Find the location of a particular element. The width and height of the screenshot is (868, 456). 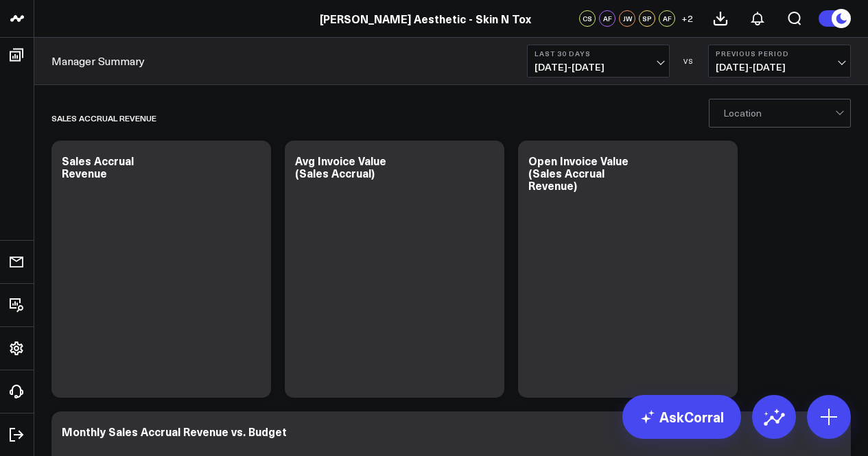

a: AskCorral is located at coordinates (682, 417).